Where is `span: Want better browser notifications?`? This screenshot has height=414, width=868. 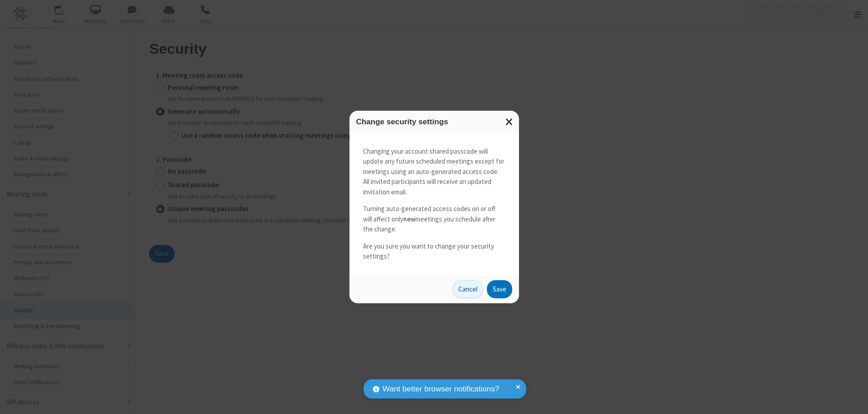 span: Want better browser notifications? is located at coordinates (441, 389).